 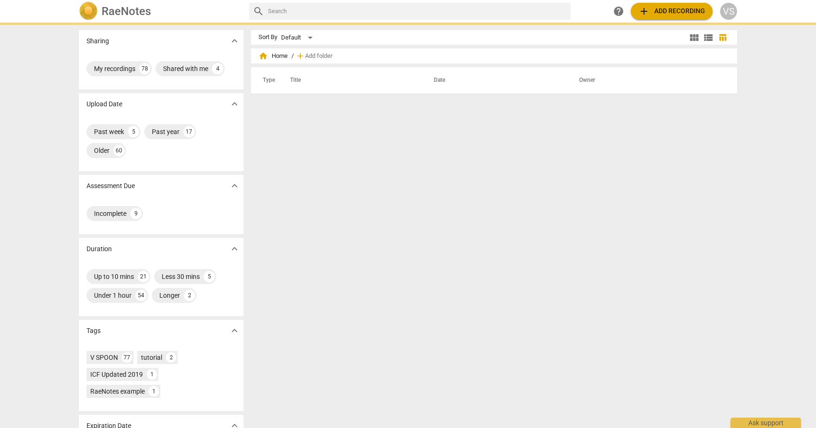 What do you see at coordinates (104, 357) in the screenshot?
I see `div: V SPOON` at bounding box center [104, 357].